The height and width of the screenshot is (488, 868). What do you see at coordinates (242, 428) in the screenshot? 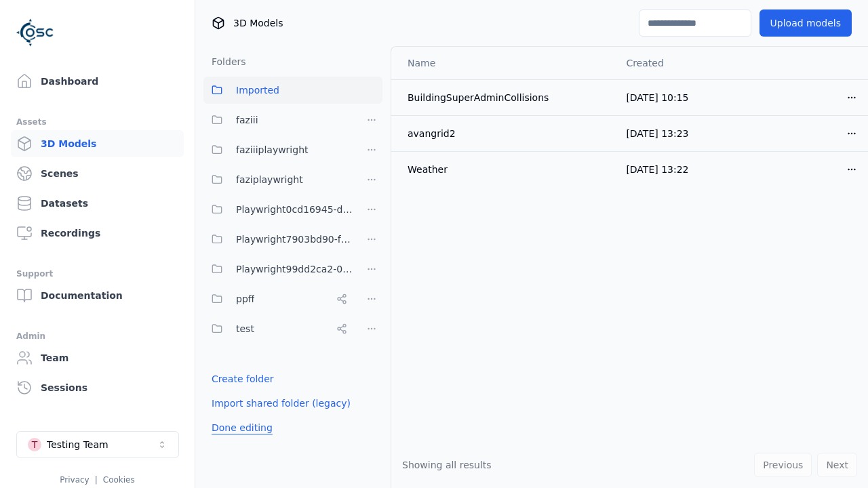
I see `button: Done editing` at bounding box center [242, 428].